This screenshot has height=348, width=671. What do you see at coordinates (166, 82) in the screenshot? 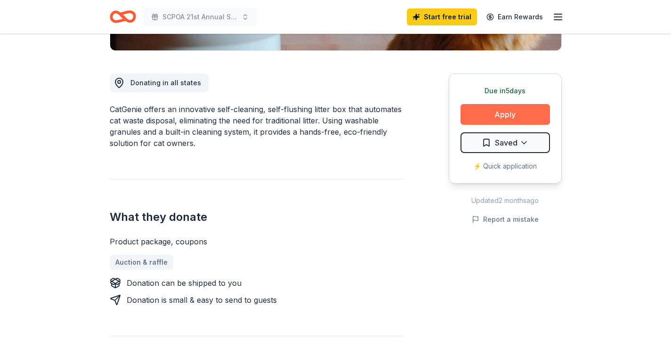
I see `span: Donating in all states` at bounding box center [166, 82].